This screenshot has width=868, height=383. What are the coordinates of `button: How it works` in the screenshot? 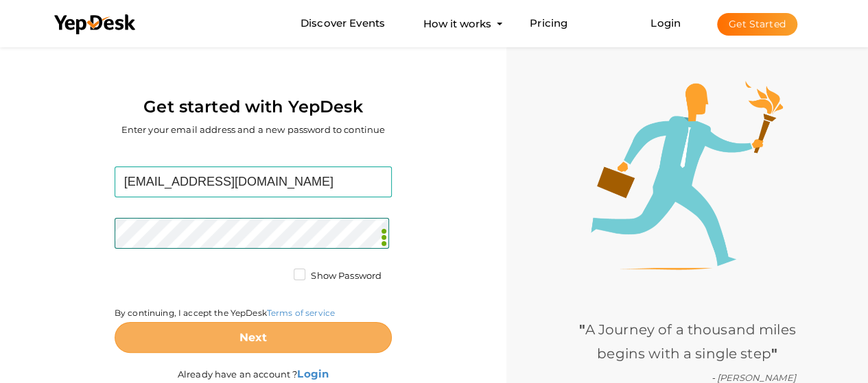 It's located at (457, 23).